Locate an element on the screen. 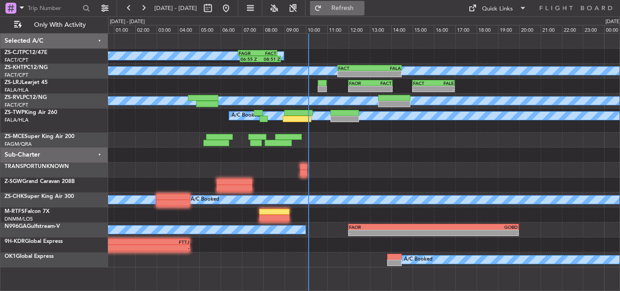 This screenshot has height=291, width=620. a: ZS-TWPKing Air 260 is located at coordinates (31, 113).